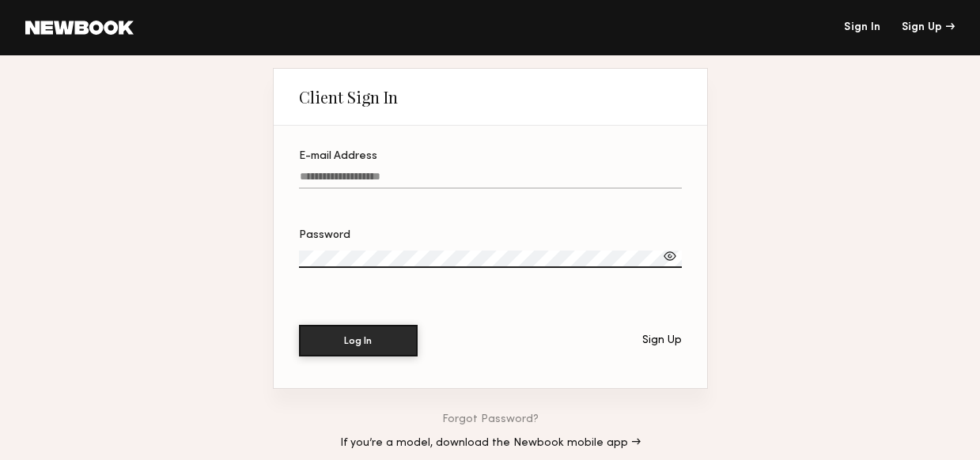 The image size is (980, 460). What do you see at coordinates (490, 157) in the screenshot?
I see `div: E-mail Address` at bounding box center [490, 157].